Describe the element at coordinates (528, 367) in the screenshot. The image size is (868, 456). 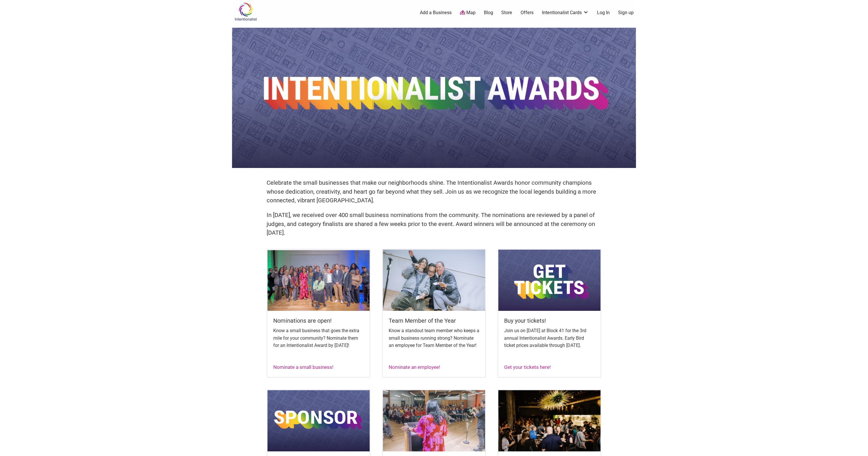
I see `a: Get your tickets here!` at that location.